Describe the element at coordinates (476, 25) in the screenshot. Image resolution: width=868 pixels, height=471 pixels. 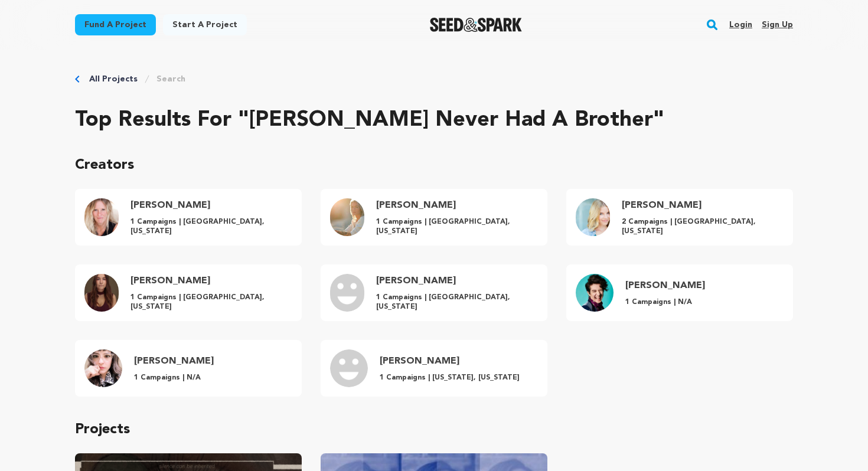
I see `img: Seed&Spark Logo Dark Mode` at that location.